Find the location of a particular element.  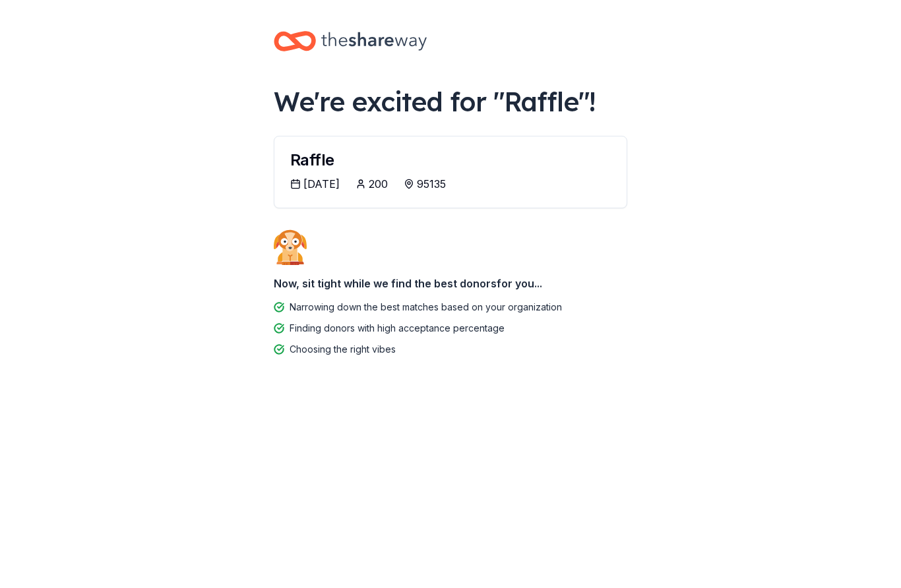

div: 95135 is located at coordinates (432, 185).